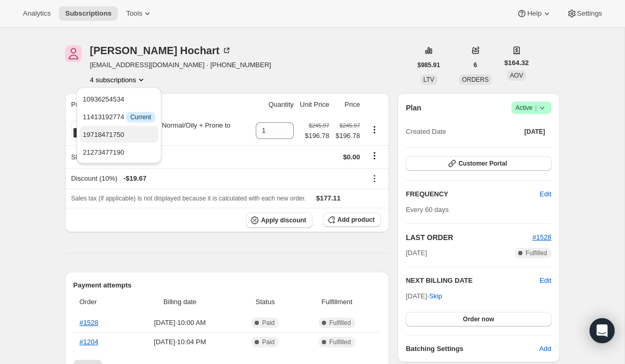 This screenshot has height=364, width=625. What do you see at coordinates (469, 237) in the screenshot?
I see `h2: LAST ORDER` at bounding box center [469, 237].